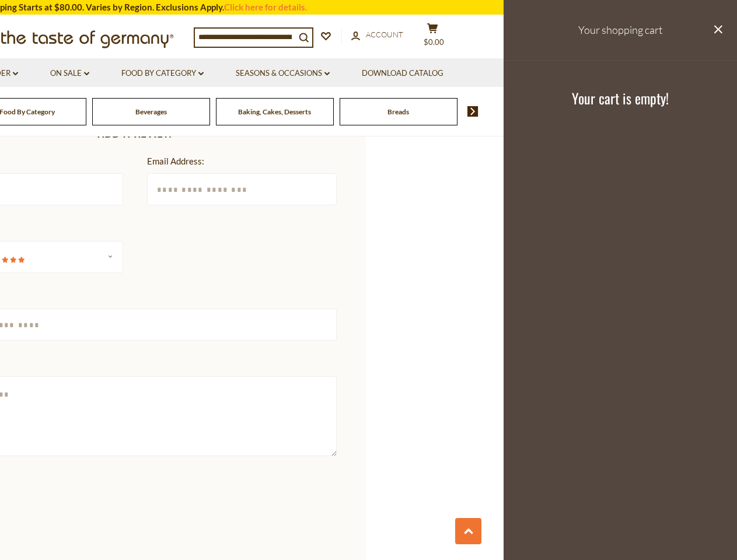 Image resolution: width=737 pixels, height=560 pixels. I want to click on a: On Sale, so click(69, 74).